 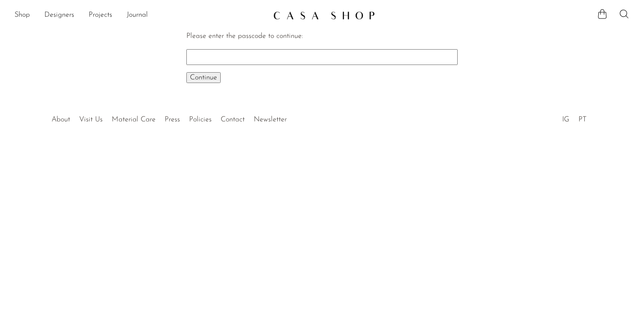 I want to click on a: Material Care, so click(x=134, y=120).